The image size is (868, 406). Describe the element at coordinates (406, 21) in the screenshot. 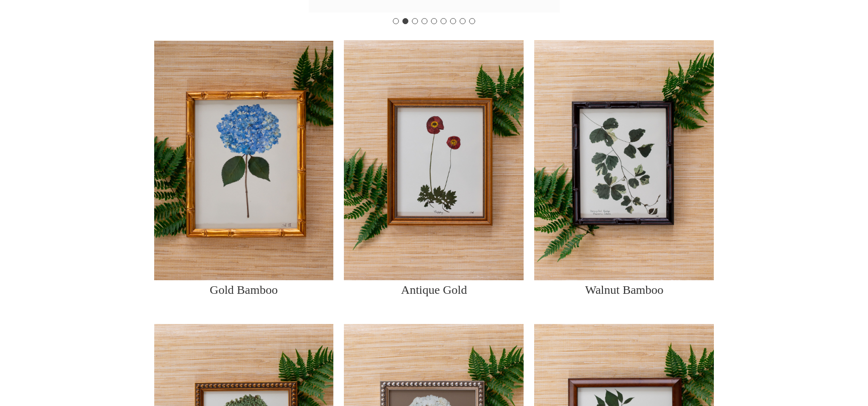

I see `button: Go to slide 2` at that location.